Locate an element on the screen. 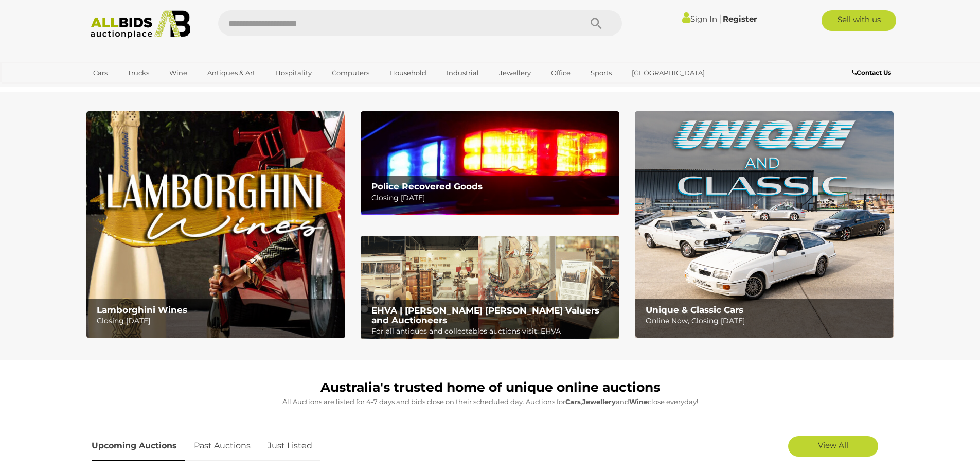  p: For all antiques and collectables auctions visit: EHVA is located at coordinates (493, 331).